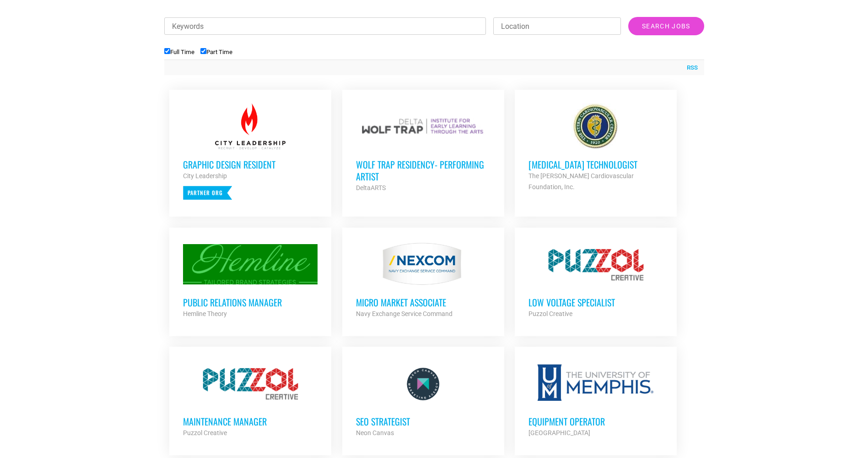  What do you see at coordinates (205, 314) in the screenshot?
I see `strong: Hemline Theory` at bounding box center [205, 314].